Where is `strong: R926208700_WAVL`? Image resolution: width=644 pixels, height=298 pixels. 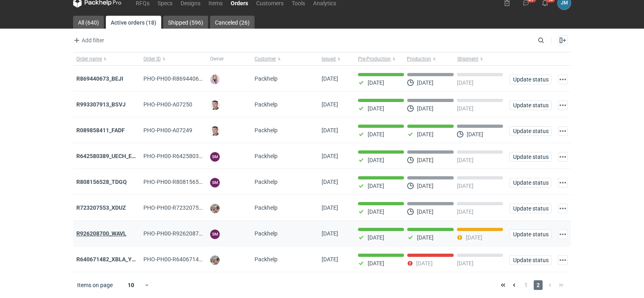 strong: R926208700_WAVL is located at coordinates (102, 234).